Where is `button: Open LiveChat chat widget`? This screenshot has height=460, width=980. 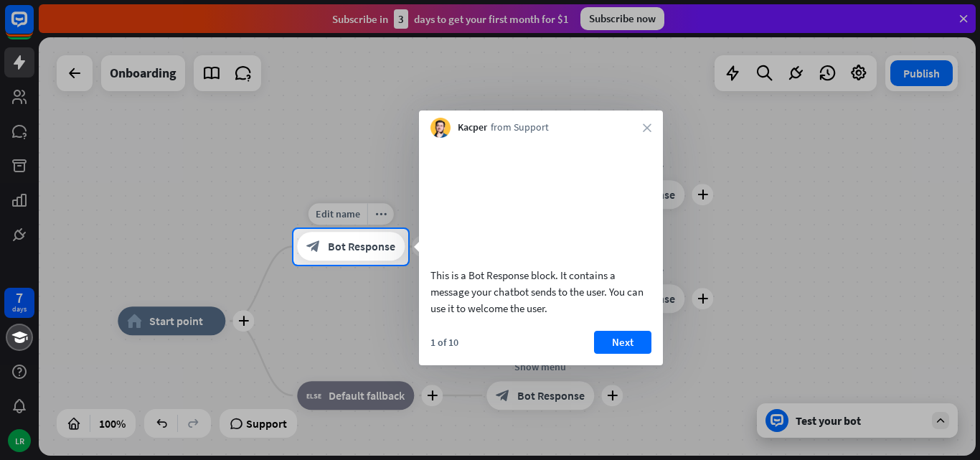
button: Open LiveChat chat widget is located at coordinates (33, 27).